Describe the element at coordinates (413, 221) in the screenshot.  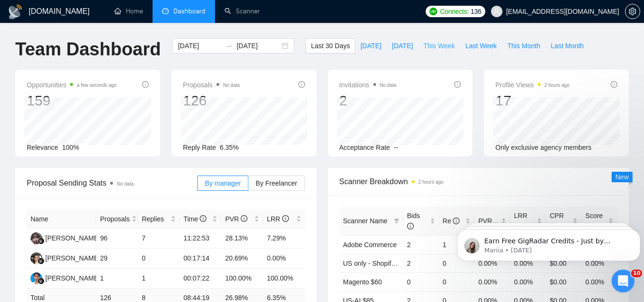
I see `span: Bids` at that location.